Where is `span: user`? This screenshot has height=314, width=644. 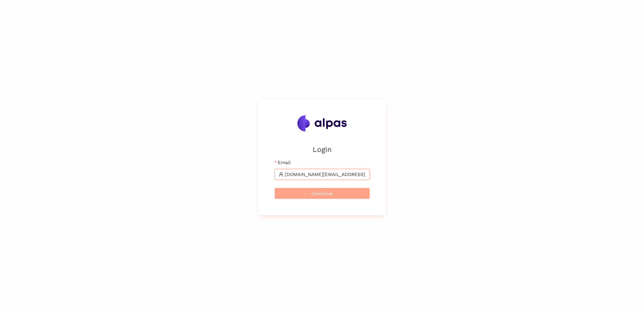
span: user is located at coordinates (281, 175).